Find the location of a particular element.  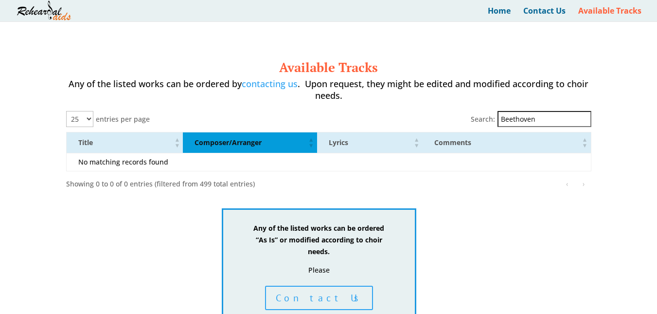

span: Comments is located at coordinates (453, 142).